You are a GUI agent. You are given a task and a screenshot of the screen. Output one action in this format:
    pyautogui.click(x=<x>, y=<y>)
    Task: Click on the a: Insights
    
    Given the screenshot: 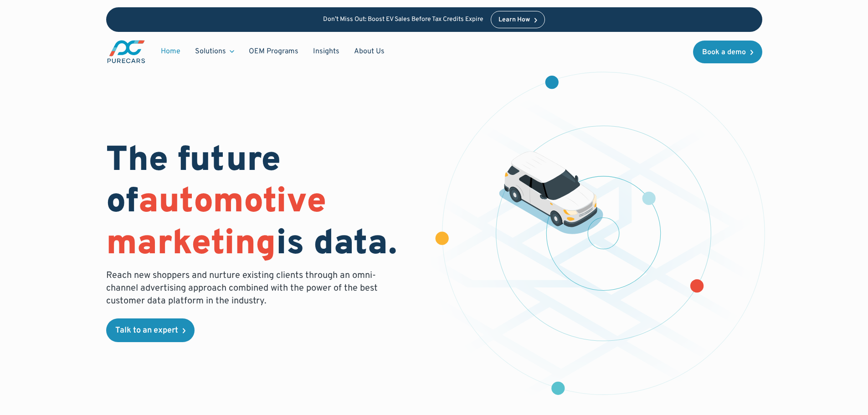 What is the action you would take?
    pyautogui.click(x=327, y=51)
    